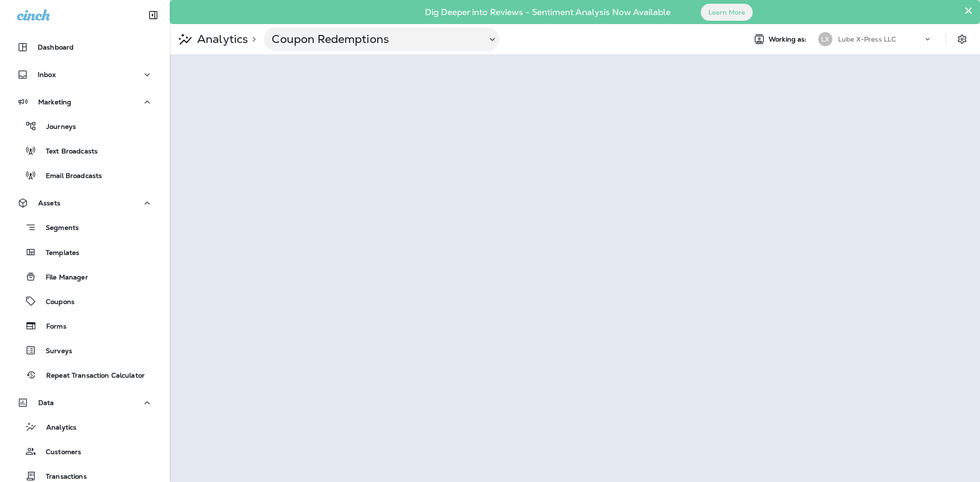 The image size is (980, 482). I want to click on button: Repeat Transaction Calculator, so click(85, 375).